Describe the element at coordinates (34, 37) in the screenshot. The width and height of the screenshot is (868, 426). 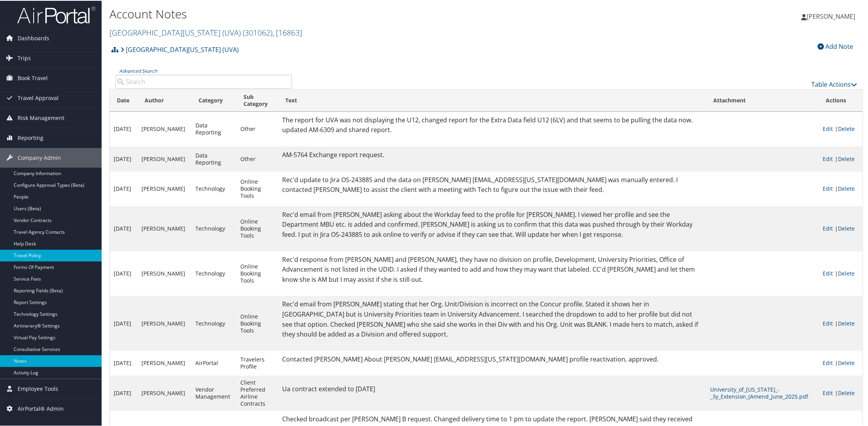
I see `span: Dashboards` at that location.